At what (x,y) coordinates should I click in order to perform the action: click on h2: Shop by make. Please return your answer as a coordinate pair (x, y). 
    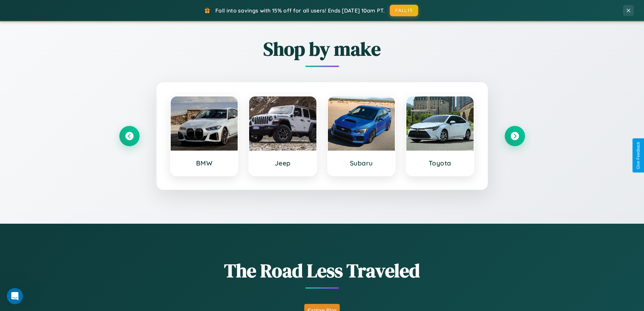
    Looking at the image, I should click on (322, 49).